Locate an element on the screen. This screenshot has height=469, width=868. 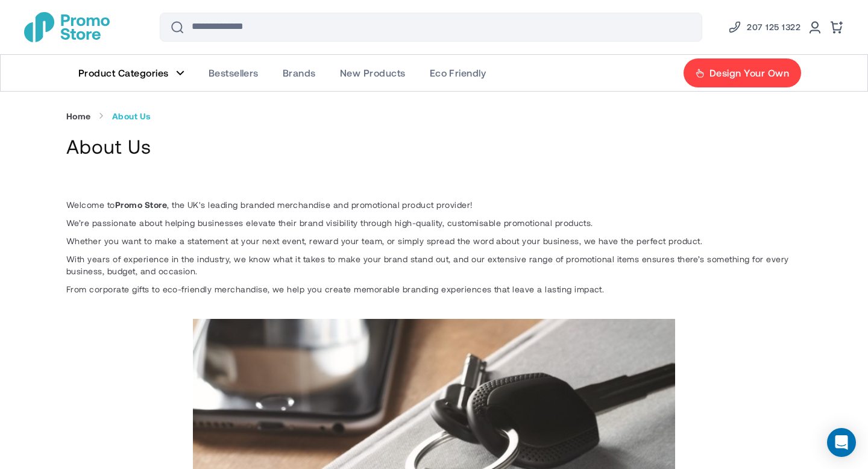
div: Open Intercom Messenger is located at coordinates (841, 442).